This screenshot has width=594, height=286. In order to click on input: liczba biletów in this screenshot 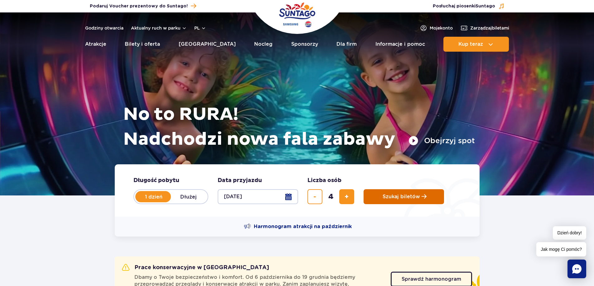, I will do `click(331, 197)`.